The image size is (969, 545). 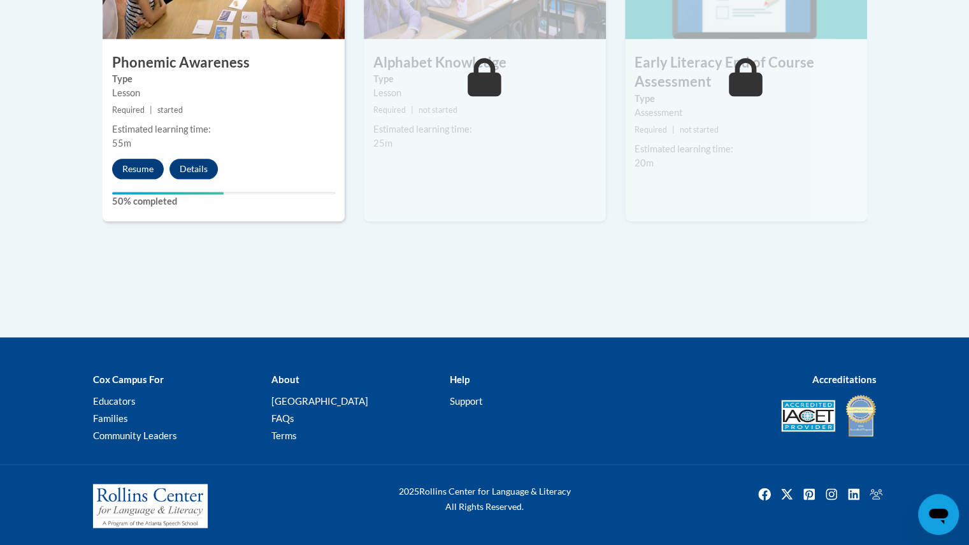 I want to click on img: Twitter icon, so click(x=787, y=494).